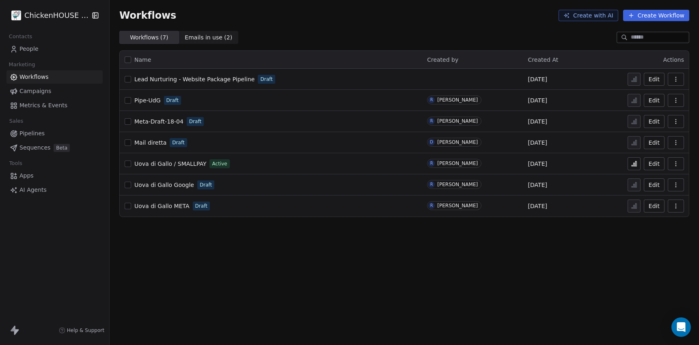  What do you see at coordinates (54, 91) in the screenshot?
I see `a: Campaigns` at bounding box center [54, 91].